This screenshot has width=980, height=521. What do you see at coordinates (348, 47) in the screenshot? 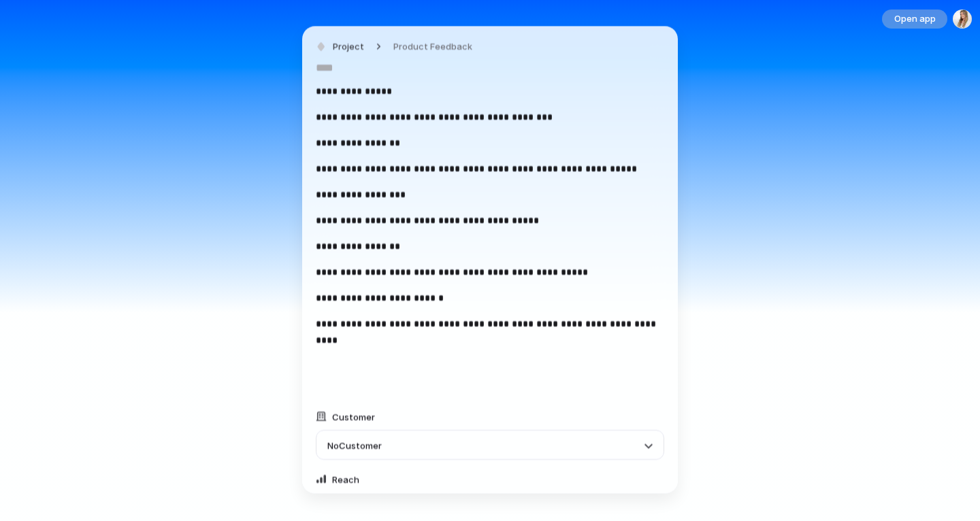
I see `span: Project` at bounding box center [348, 47].